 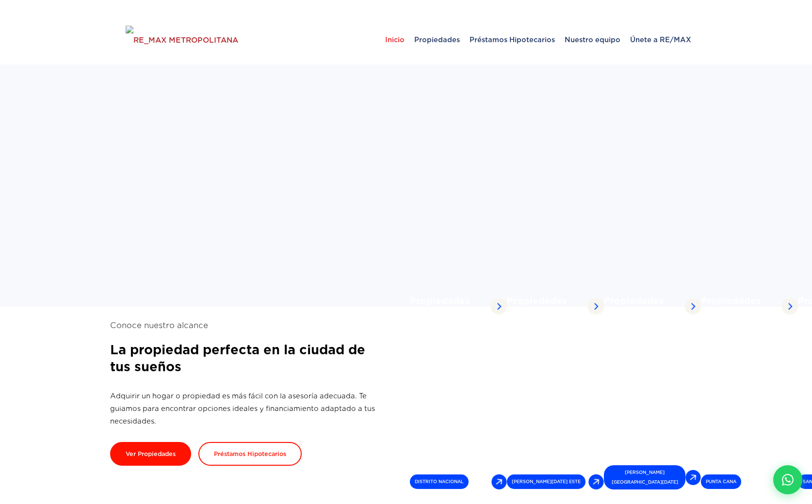 I want to click on span: Préstamos Hipotecarios, so click(x=512, y=40).